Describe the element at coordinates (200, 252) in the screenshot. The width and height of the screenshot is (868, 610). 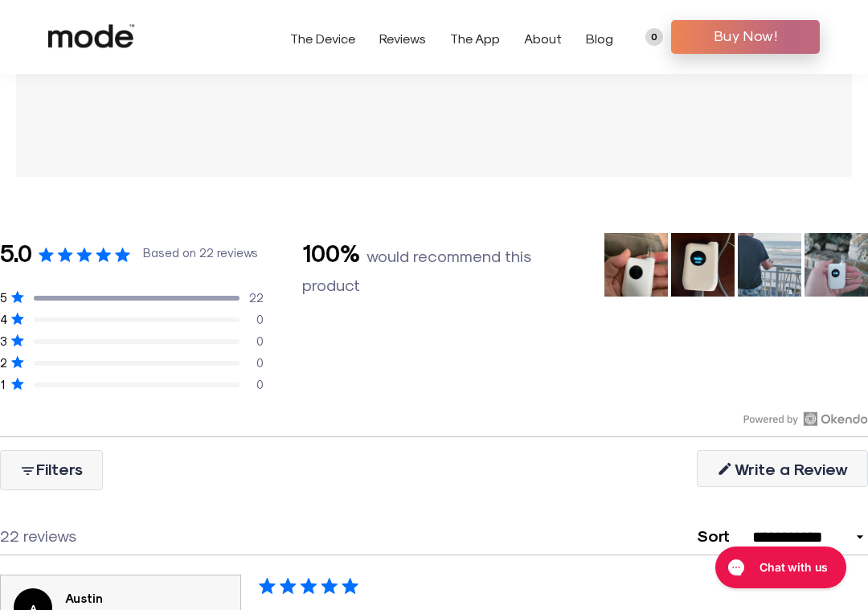
I see `div: Based on 22 reviews` at that location.